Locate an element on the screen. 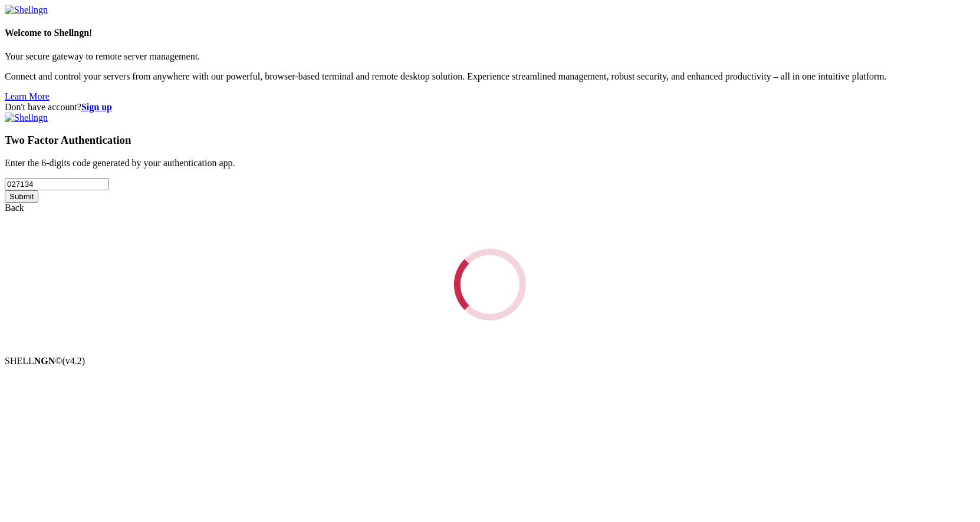 This screenshot has width=980, height=522. p: Your secure gateway to remote server management. is located at coordinates (490, 57).